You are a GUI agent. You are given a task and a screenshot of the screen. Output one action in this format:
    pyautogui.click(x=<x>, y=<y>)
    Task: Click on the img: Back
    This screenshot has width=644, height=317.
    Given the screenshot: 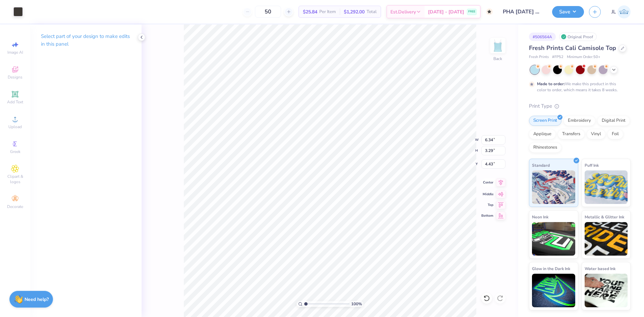 What is the action you would take?
    pyautogui.click(x=498, y=45)
    